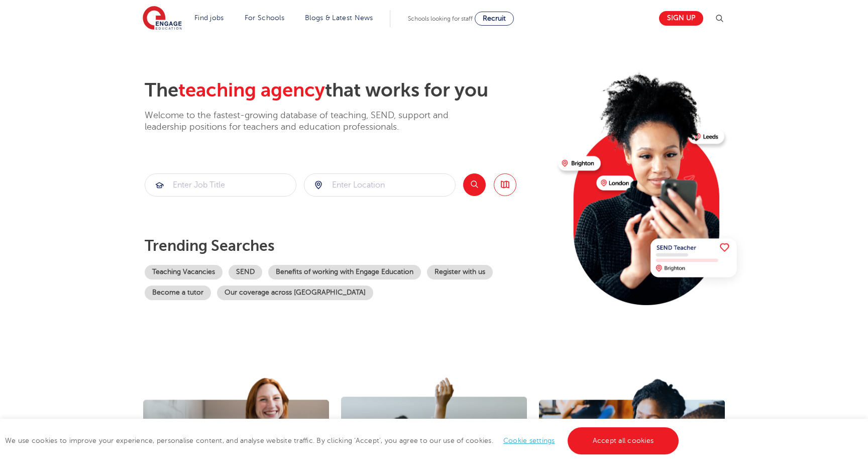 The width and height of the screenshot is (868, 463). What do you see at coordinates (343, 441) in the screenshot?
I see `span: We use cookies to improve your experience, personalise content, and analyse website traffic. By c...` at bounding box center [343, 441].